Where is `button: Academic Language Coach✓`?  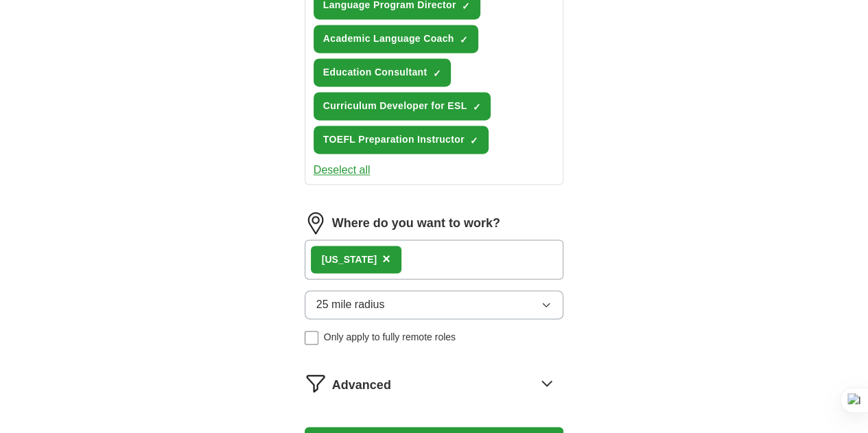
button: Academic Language Coach✓ is located at coordinates (396, 39).